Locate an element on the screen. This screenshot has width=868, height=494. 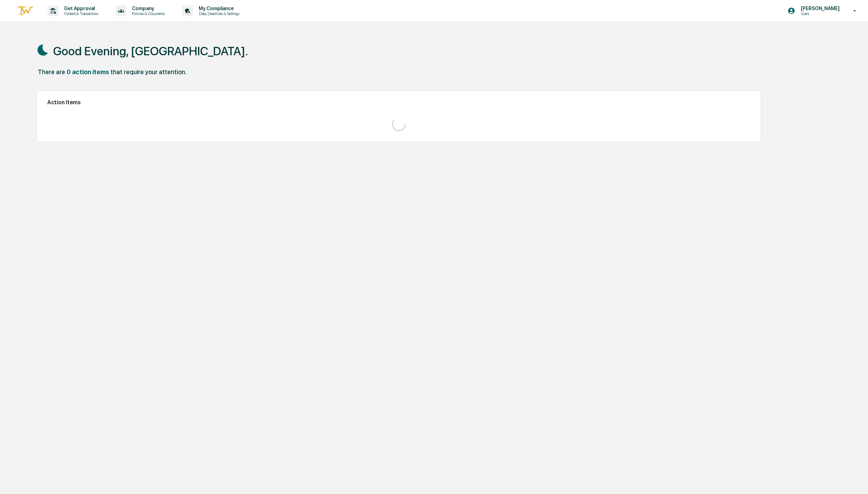
p: My Compliance is located at coordinates (218, 8).